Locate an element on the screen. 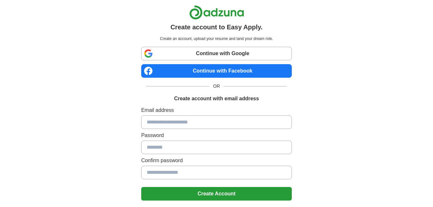 This screenshot has height=207, width=433. label: Password is located at coordinates (217, 136).